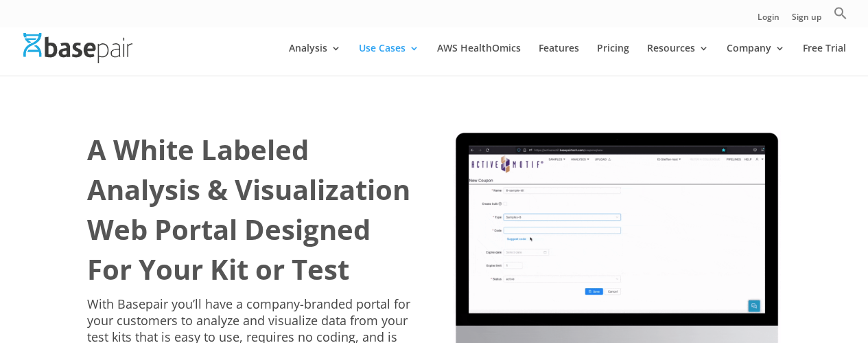  I want to click on svg: Search, so click(841, 13).